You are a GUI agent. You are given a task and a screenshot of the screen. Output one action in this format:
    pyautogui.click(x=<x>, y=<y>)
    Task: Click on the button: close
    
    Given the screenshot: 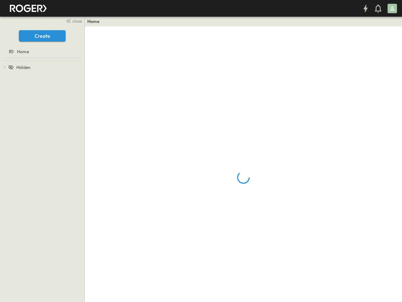 What is the action you would take?
    pyautogui.click(x=73, y=21)
    